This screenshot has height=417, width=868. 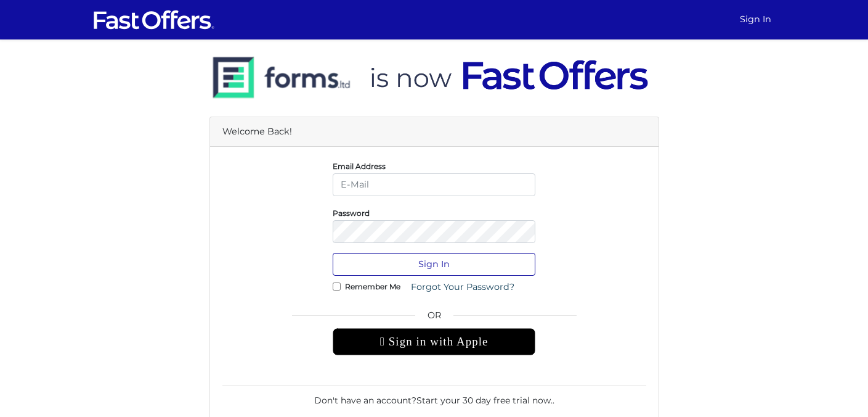 I want to click on a: Forgot Your Password?, so click(x=463, y=287).